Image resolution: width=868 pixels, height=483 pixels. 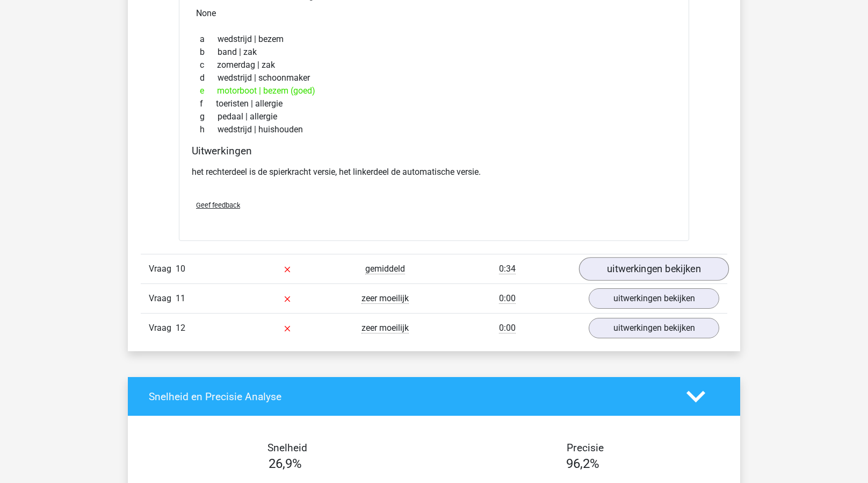 I want to click on h4: Precisie, so click(x=585, y=447).